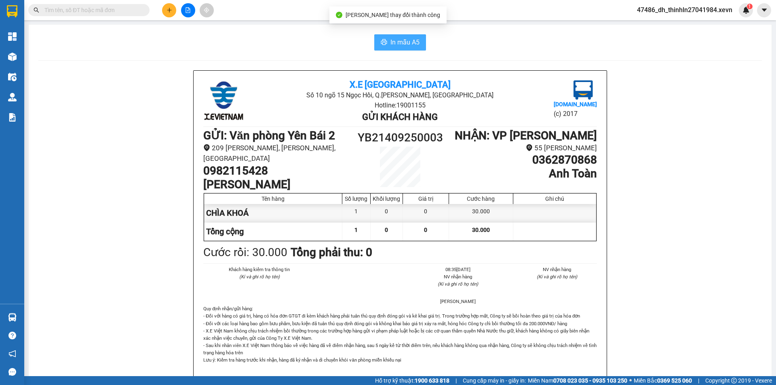  I want to click on span: question-circle, so click(12, 336).